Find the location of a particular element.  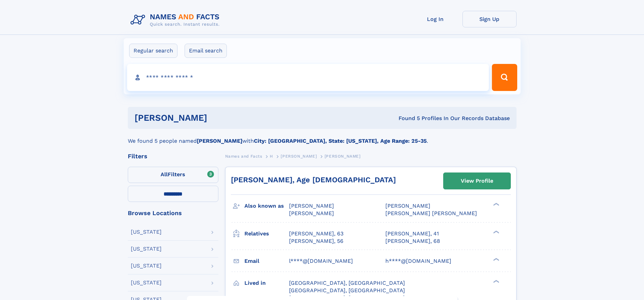

a: Sign Up is located at coordinates (490, 19).